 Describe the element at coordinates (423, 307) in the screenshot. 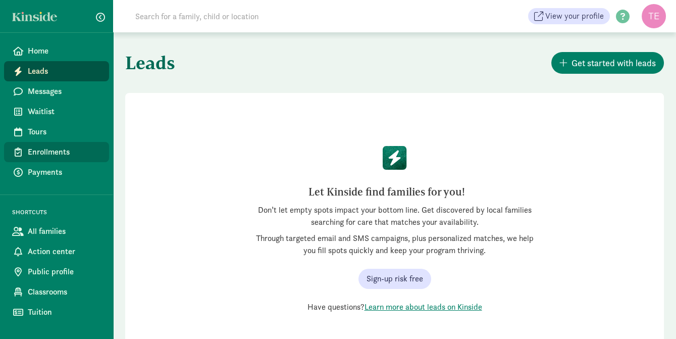

I see `a: Learn more about leads on Kinside` at that location.